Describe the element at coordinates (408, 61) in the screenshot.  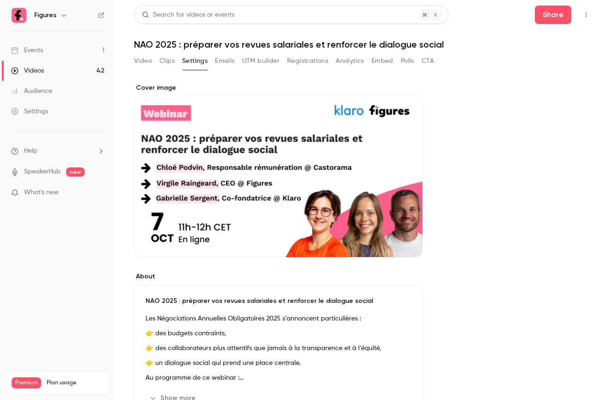
I see `button: Polls` at that location.